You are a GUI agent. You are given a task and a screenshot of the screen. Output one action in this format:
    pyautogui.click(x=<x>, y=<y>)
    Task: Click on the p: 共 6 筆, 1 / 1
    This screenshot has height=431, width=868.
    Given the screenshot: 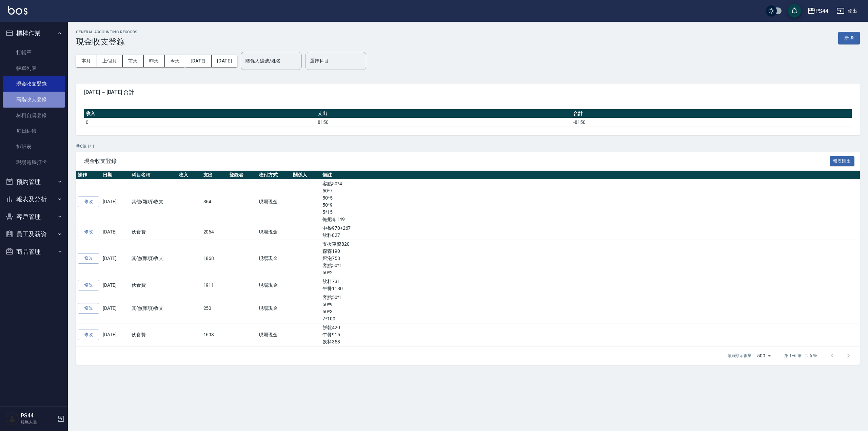 What is the action you would take?
    pyautogui.click(x=468, y=146)
    